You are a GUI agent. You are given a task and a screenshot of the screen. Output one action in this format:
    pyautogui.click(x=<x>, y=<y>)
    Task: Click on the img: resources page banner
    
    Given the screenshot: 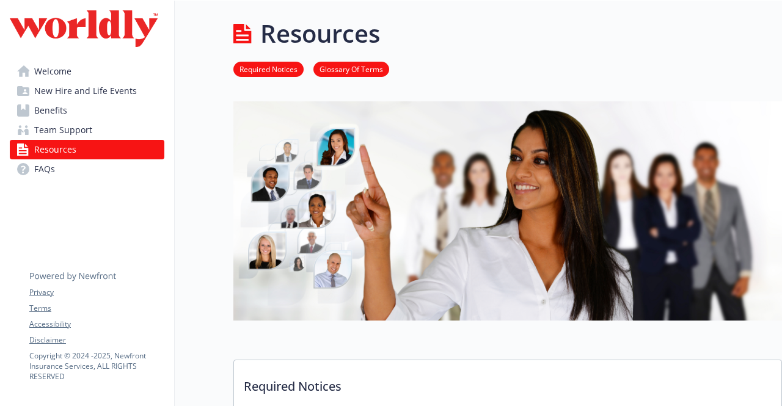 What is the action you would take?
    pyautogui.click(x=508, y=211)
    